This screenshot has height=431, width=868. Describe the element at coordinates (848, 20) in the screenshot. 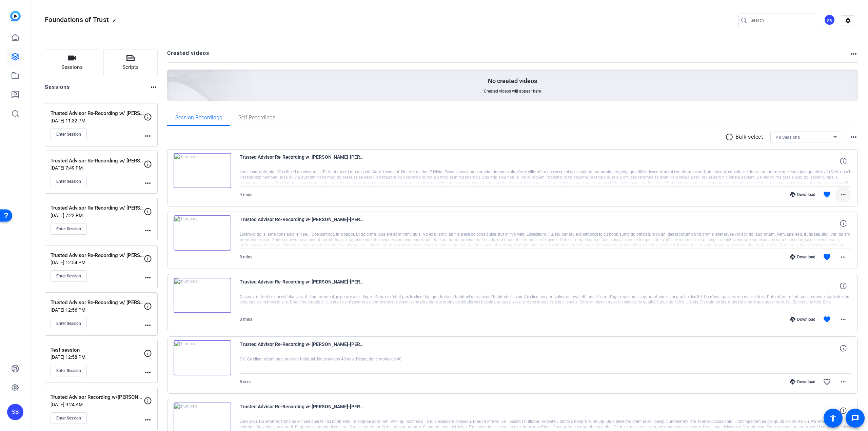

I see `mat-icon: settings` at that location.